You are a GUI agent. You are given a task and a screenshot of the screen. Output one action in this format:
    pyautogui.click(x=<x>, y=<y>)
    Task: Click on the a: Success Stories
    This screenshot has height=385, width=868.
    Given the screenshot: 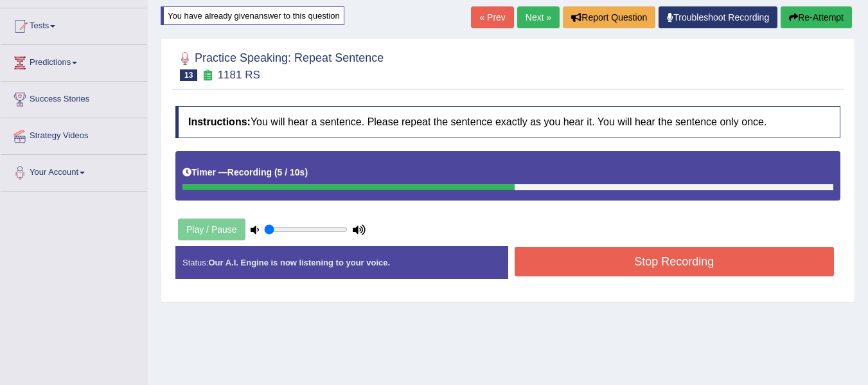 What is the action you would take?
    pyautogui.click(x=74, y=97)
    